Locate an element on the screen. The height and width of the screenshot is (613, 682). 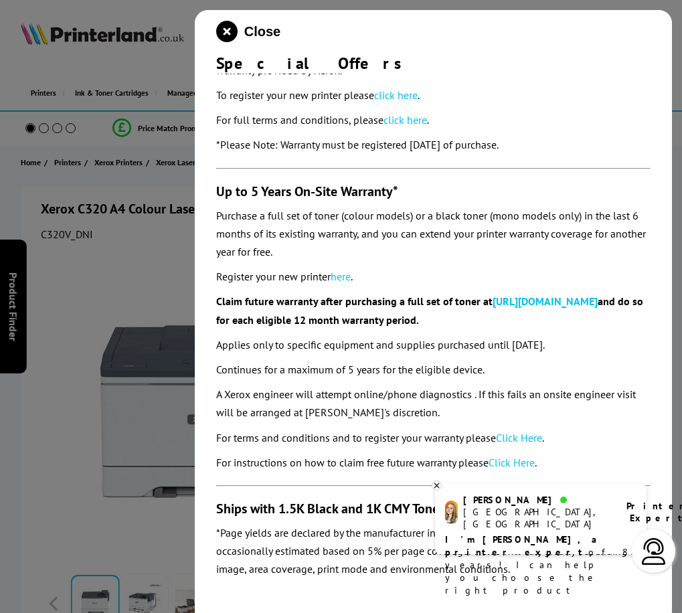
img: user-headset-light.svg is located at coordinates (654, 551).